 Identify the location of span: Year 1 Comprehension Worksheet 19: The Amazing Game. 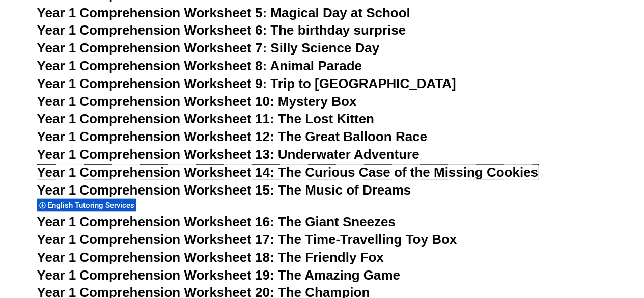
(219, 275).